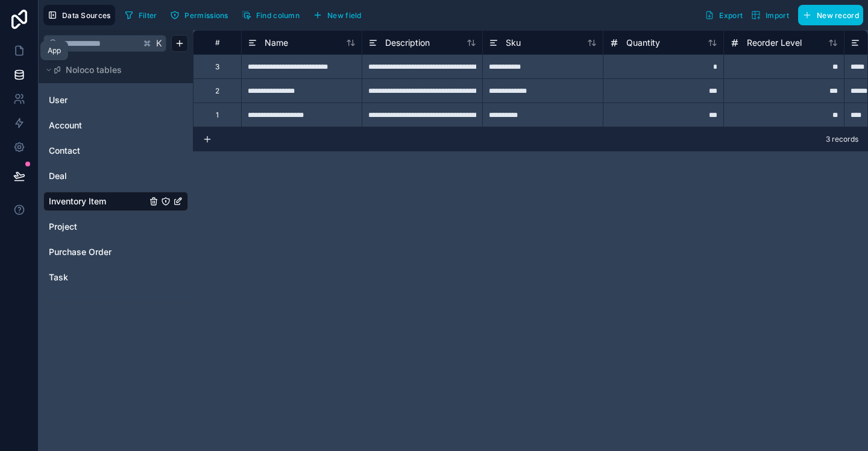 The width and height of the screenshot is (868, 451). Describe the element at coordinates (140, 15) in the screenshot. I see `button: Filter` at that location.